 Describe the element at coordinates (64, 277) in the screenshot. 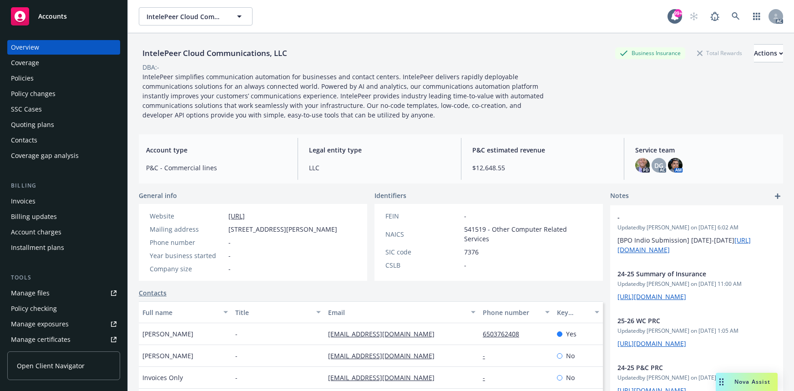

I see `div: Tools` at that location.